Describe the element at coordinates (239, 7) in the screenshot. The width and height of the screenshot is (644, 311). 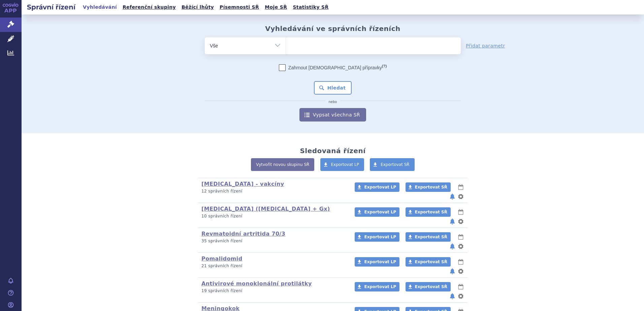
I see `a: Písemnosti SŘ` at that location.